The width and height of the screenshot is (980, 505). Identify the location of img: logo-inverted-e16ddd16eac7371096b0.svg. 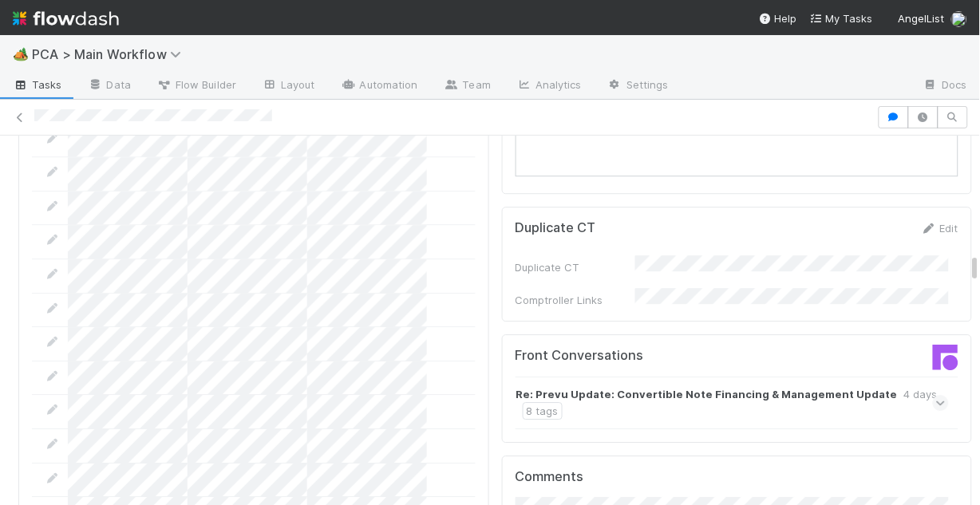
(65, 19).